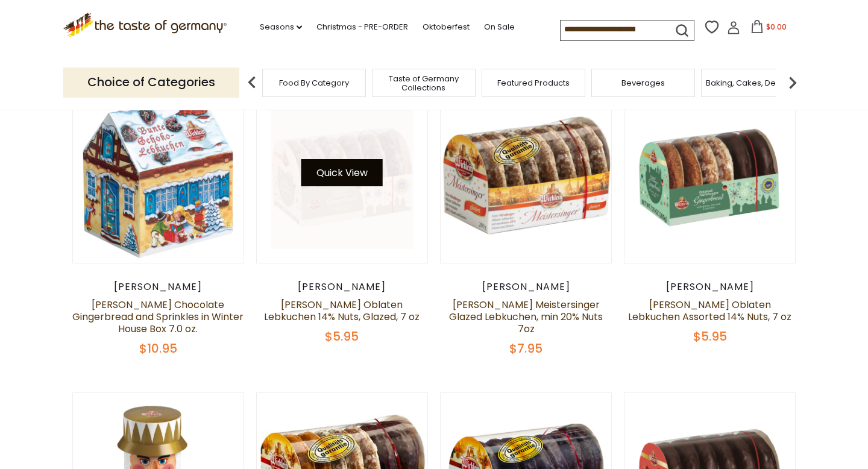 The width and height of the screenshot is (868, 469). Describe the element at coordinates (534, 82) in the screenshot. I see `a: Featured Products` at that location.